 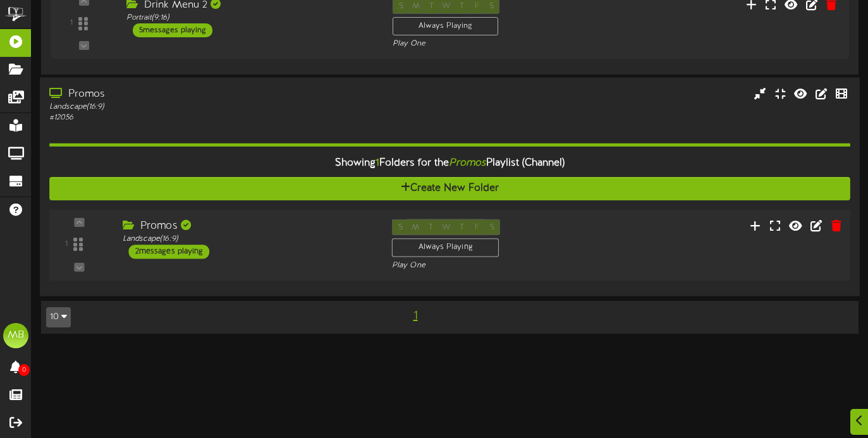 I want to click on div: 5 messages playing, so click(x=172, y=31).